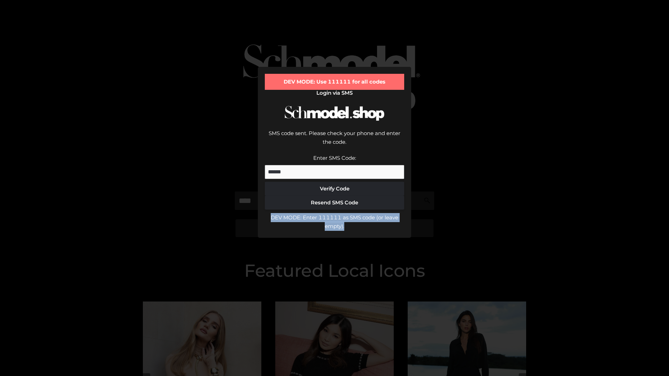 This screenshot has width=669, height=376. What do you see at coordinates (335, 158) in the screenshot?
I see `label: Enter SMS Code:` at bounding box center [335, 158].